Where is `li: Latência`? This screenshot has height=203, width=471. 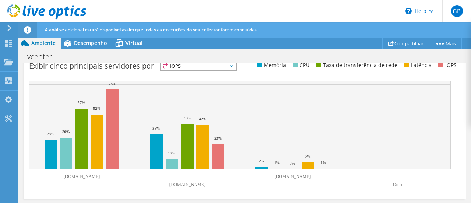 li: Latência is located at coordinates (417, 65).